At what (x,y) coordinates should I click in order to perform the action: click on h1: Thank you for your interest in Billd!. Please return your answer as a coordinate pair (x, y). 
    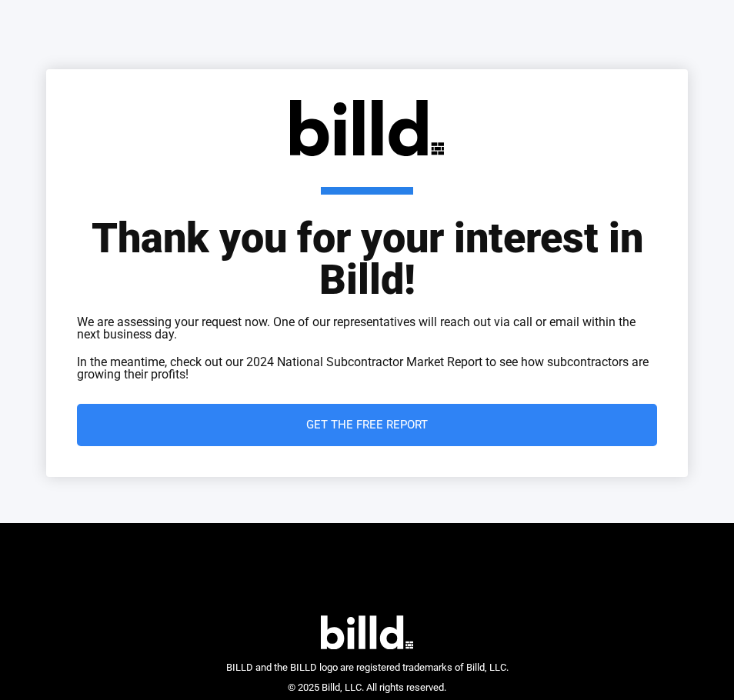
    Looking at the image, I should click on (367, 244).